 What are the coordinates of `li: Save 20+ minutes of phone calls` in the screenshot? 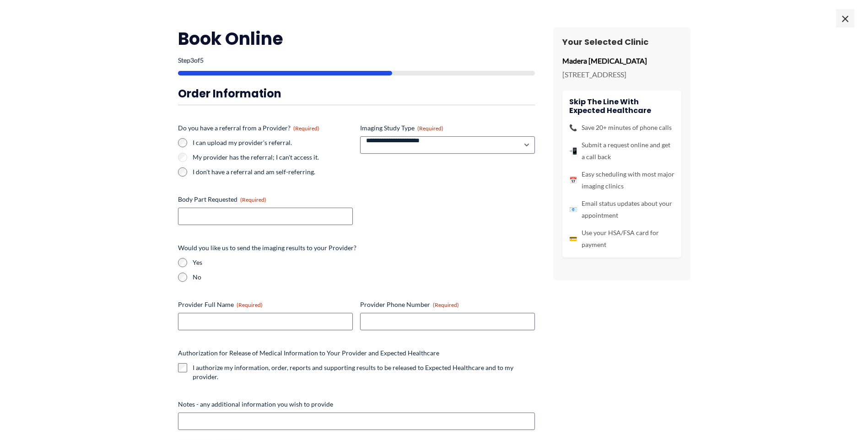 It's located at (622, 128).